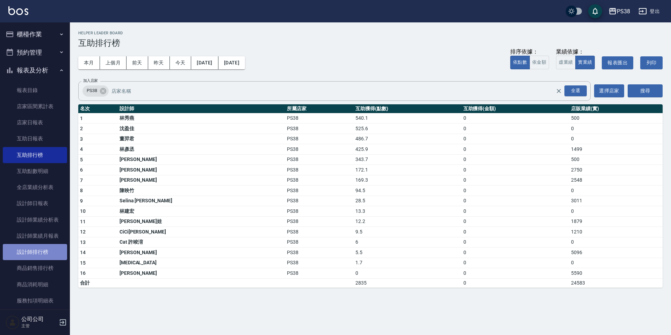 The width and height of the screenshot is (671, 335). Describe the element at coordinates (408, 201) in the screenshot. I see `td: 28.5` at that location.